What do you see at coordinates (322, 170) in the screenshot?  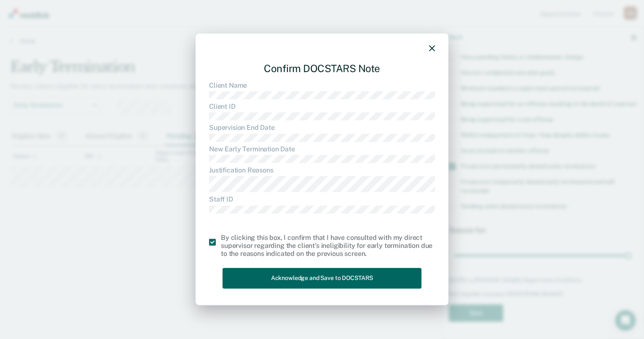 I see `dt: Justification Reasons` at bounding box center [322, 170].